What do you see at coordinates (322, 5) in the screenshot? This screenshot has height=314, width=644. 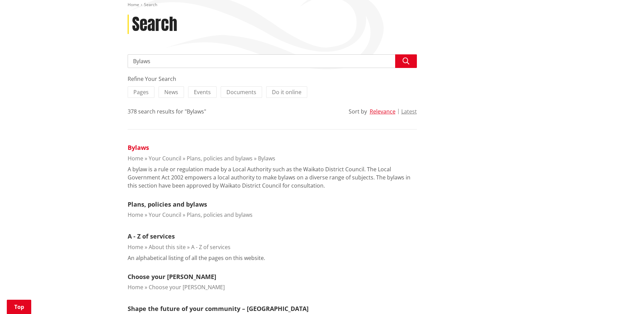 I see `nav: breadcrumb` at bounding box center [322, 5].